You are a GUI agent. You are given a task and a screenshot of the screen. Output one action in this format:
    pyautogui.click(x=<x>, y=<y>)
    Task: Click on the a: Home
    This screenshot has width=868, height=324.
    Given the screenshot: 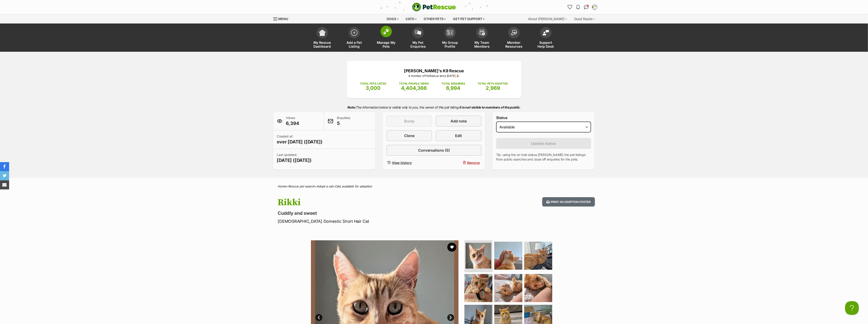 What is the action you would take?
    pyautogui.click(x=282, y=186)
    